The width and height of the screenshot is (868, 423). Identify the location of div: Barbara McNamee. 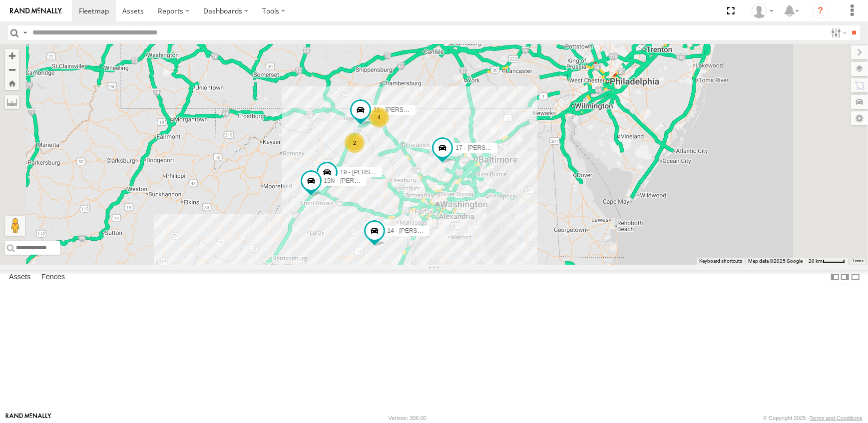
(762, 11).